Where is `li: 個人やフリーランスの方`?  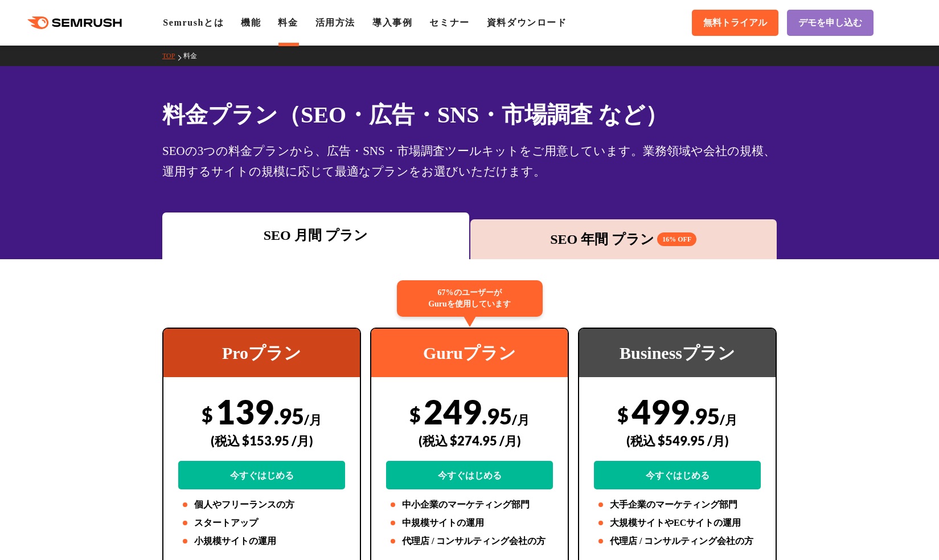 li: 個人やフリーランスの方 is located at coordinates (262, 504).